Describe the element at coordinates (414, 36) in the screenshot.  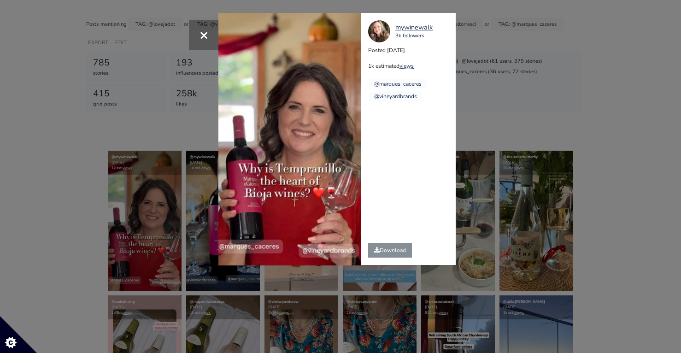
I see `div: 3k followers` at that location.